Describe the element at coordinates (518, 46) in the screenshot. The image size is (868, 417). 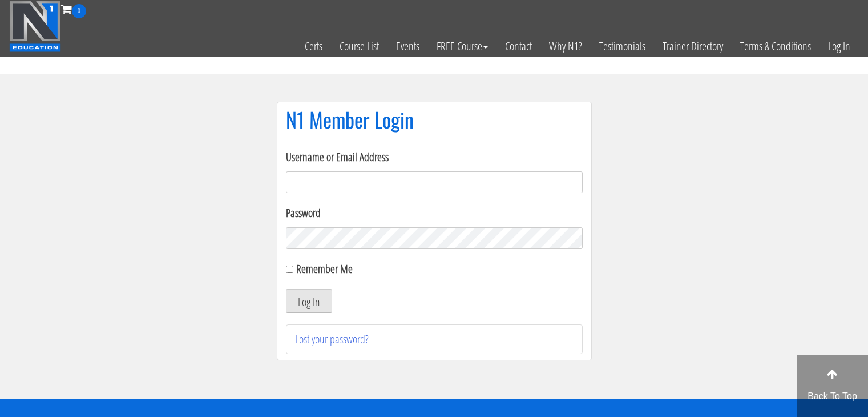
I see `a: Contact` at that location.